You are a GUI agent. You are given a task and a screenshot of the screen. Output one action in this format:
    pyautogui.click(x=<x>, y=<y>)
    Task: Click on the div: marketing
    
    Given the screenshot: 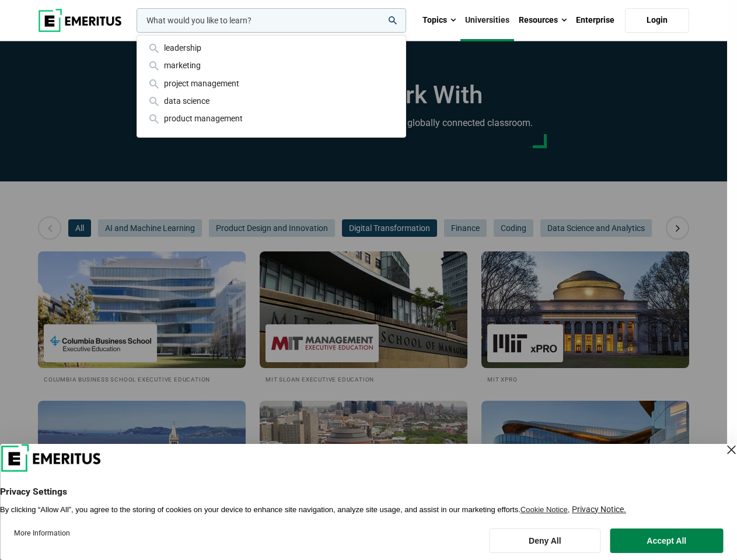 What is the action you would take?
    pyautogui.click(x=271, y=65)
    